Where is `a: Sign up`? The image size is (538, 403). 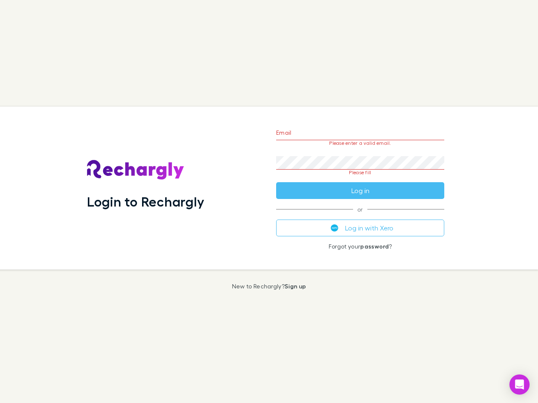 a: Sign up is located at coordinates (295, 286).